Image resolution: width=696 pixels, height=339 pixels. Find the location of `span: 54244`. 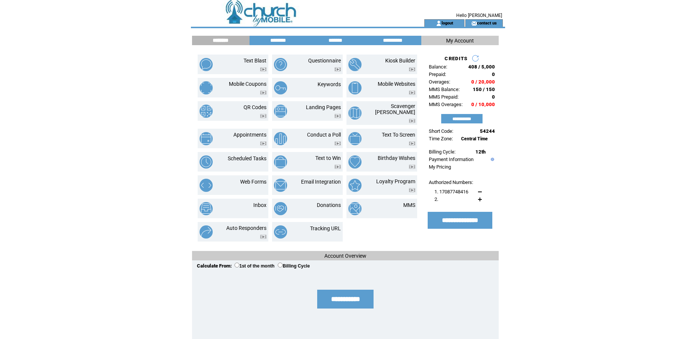

span: 54244 is located at coordinates (487, 131).